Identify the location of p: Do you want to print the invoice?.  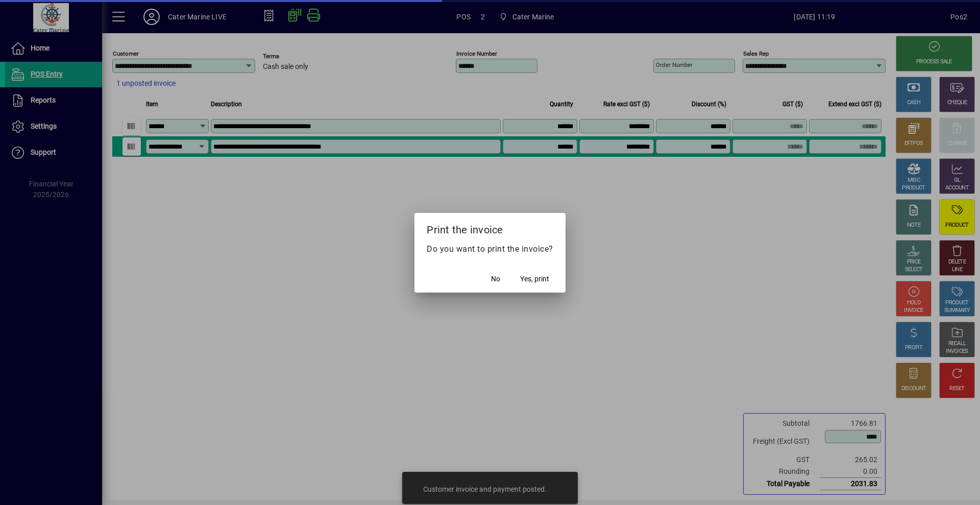
(490, 249).